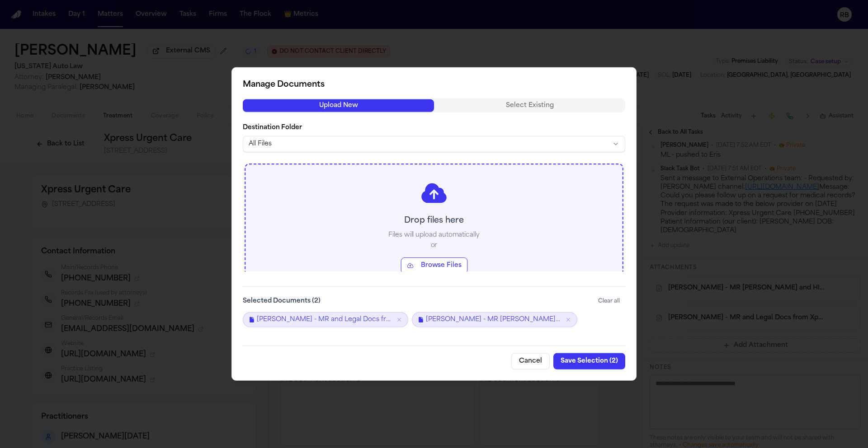  I want to click on button: Save Selection (2), so click(589, 361).